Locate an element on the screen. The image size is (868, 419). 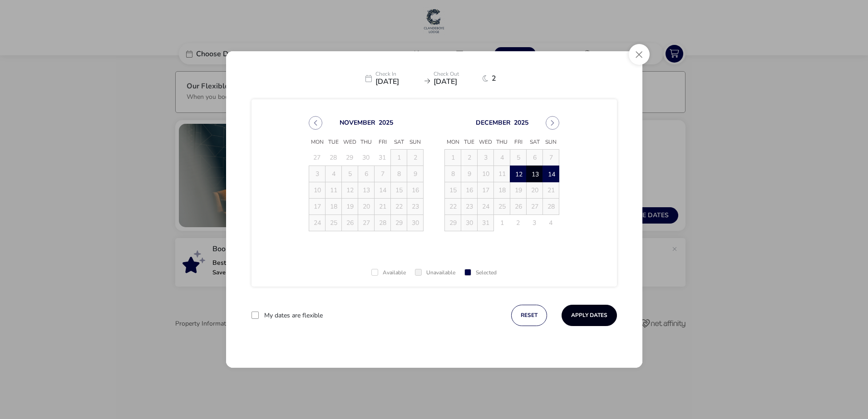
td: 20 is located at coordinates (366, 207).